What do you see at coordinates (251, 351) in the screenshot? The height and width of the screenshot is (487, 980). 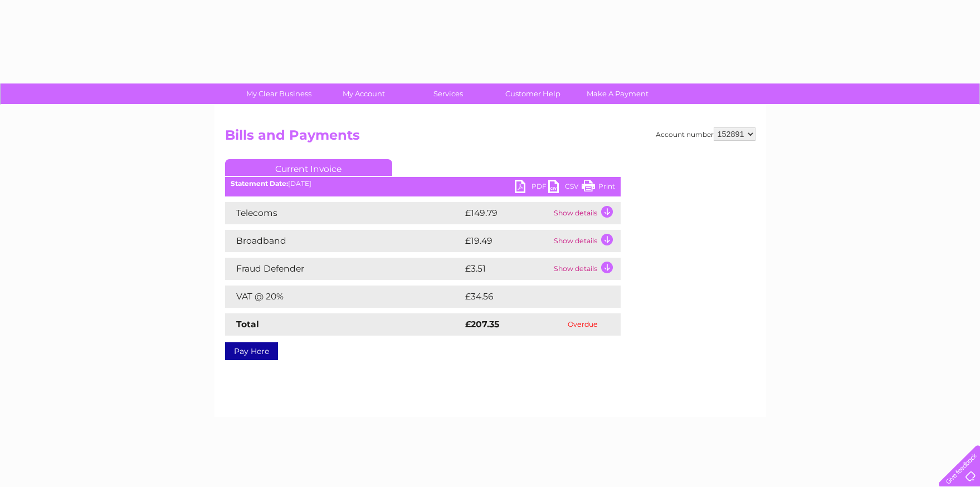 I see `a: Pay Here` at bounding box center [251, 351].